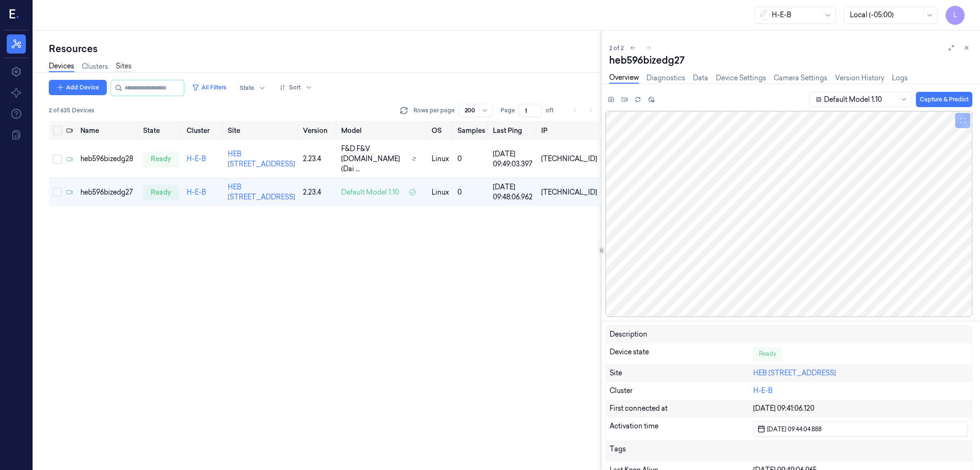 The image size is (980, 470). I want to click on div: Description, so click(681, 334).